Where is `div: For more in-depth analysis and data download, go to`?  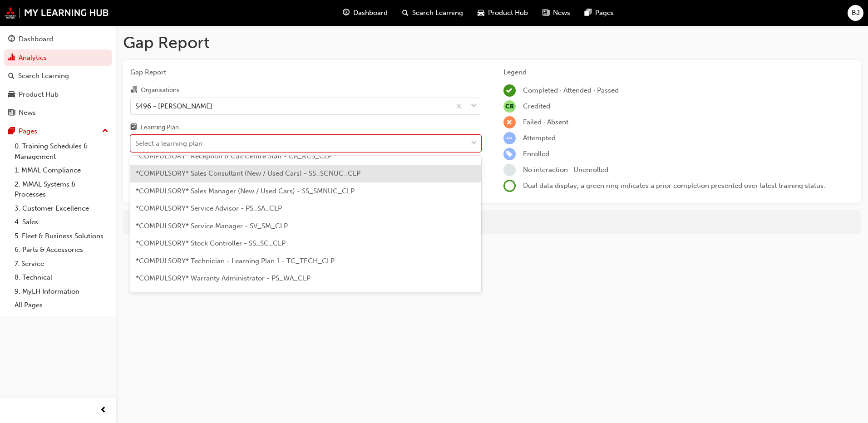 div: For more in-depth analysis and data download, go to is located at coordinates (492, 222).